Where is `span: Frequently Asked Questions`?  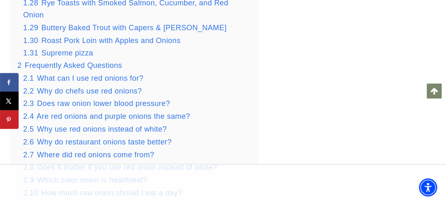
span: Frequently Asked Questions is located at coordinates (74, 66).